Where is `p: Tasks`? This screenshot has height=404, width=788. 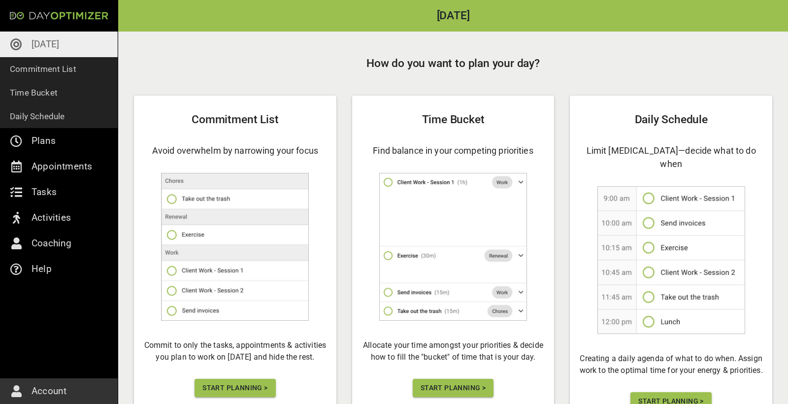 p: Tasks is located at coordinates (44, 192).